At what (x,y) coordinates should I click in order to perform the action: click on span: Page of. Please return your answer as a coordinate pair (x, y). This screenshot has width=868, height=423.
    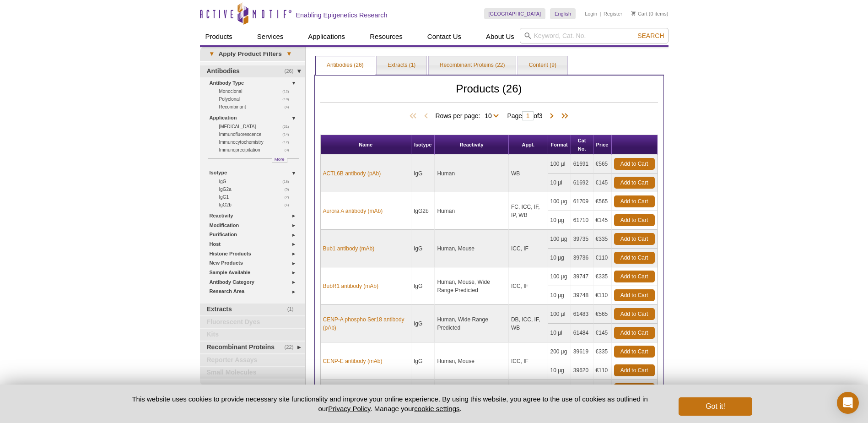
    Looking at the image, I should click on (524, 116).